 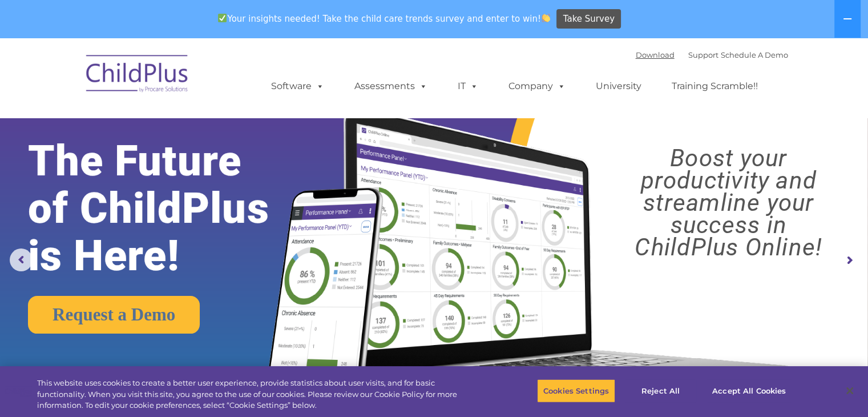 What do you see at coordinates (660, 390) in the screenshot?
I see `button: Reject All` at bounding box center [660, 390].